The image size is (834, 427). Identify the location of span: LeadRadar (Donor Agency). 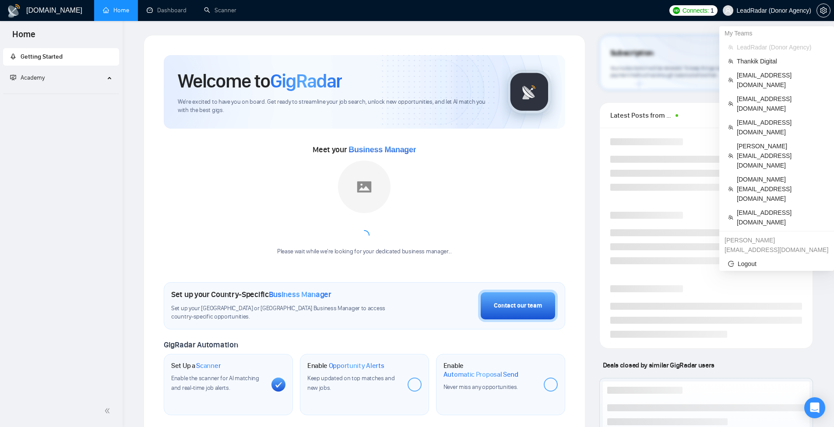
(781, 47).